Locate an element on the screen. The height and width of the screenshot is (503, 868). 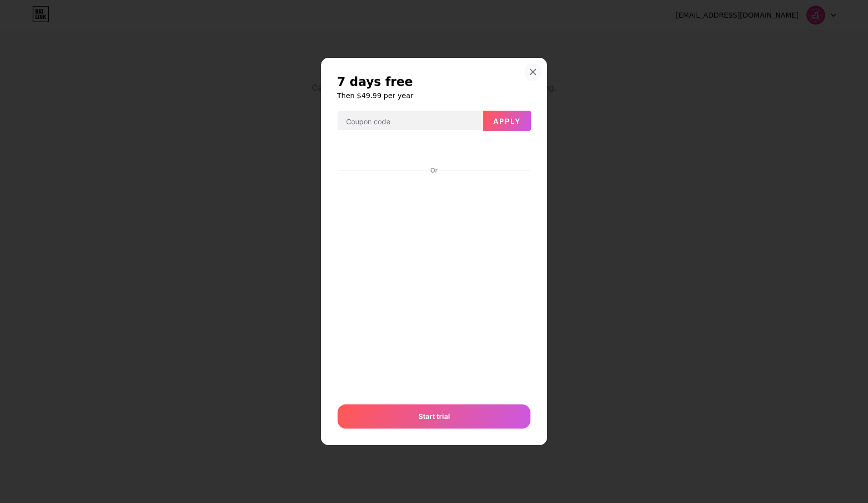
span: Start trial is located at coordinates (434, 416).